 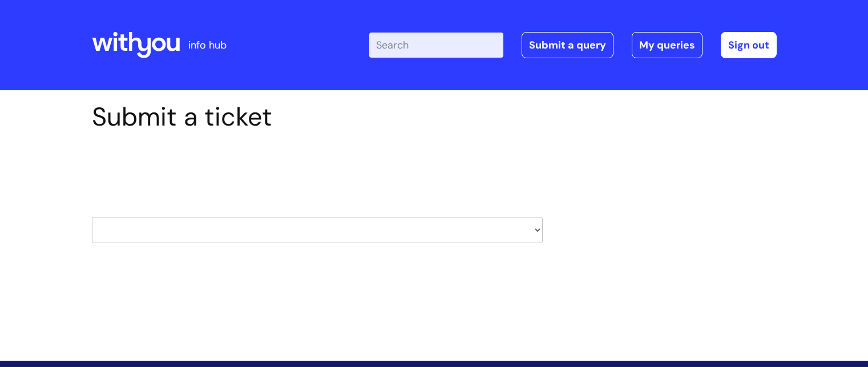 I want to click on a: My queries, so click(x=667, y=45).